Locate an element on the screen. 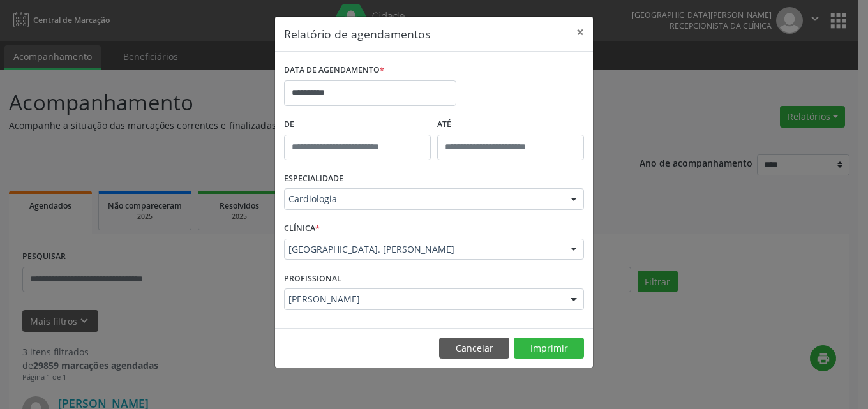  label: ESPECIALIDADE is located at coordinates (313, 179).